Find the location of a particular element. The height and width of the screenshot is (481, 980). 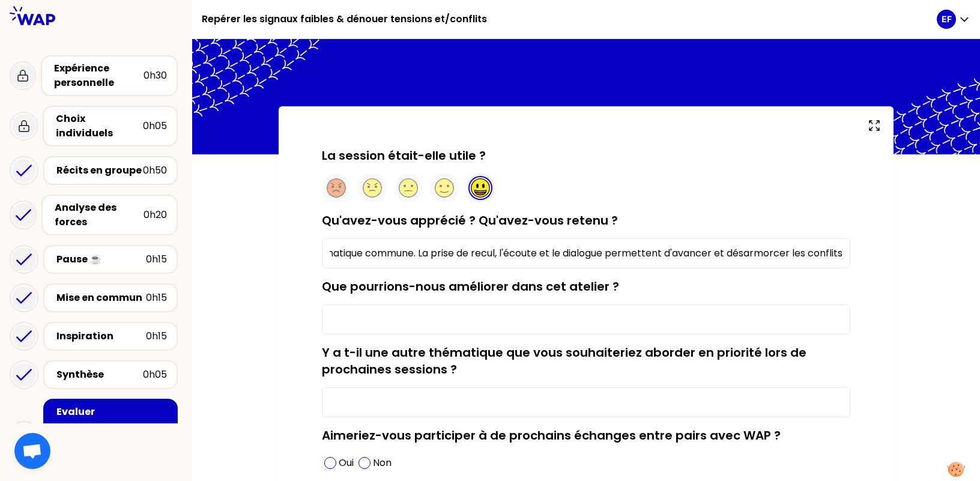

div: Inspiration is located at coordinates (101, 336).